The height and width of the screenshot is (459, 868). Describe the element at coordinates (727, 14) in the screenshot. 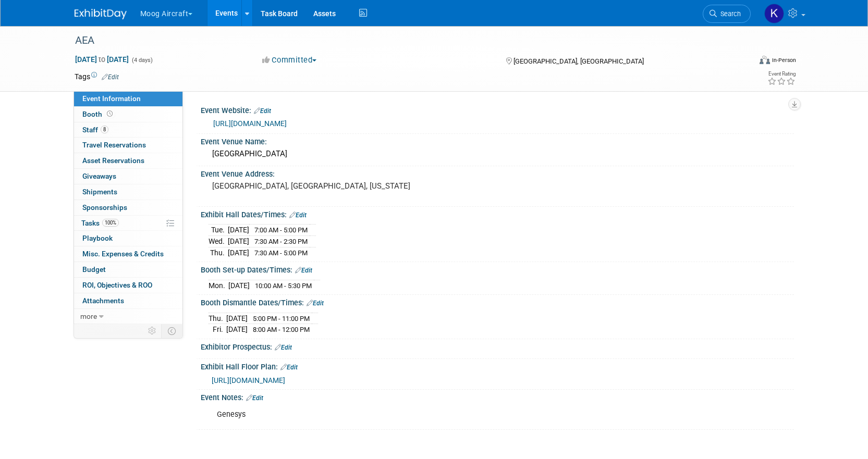

I see `a: Search` at that location.